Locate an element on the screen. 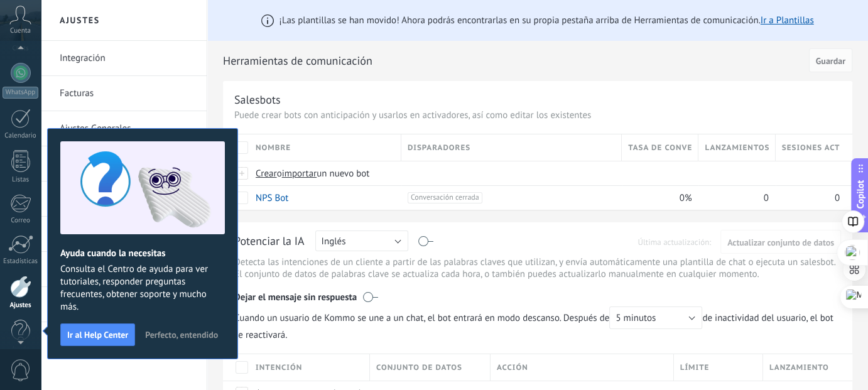  button: Perfecto, entendido is located at coordinates (182, 334).